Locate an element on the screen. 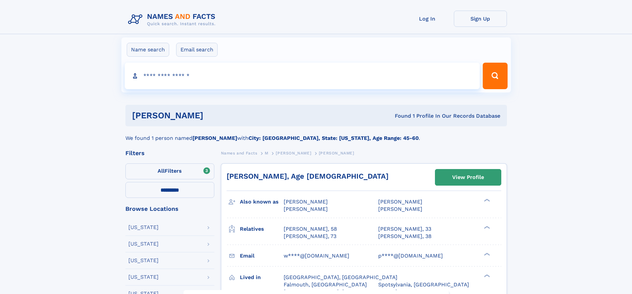  a: Sign Up is located at coordinates (481, 19).